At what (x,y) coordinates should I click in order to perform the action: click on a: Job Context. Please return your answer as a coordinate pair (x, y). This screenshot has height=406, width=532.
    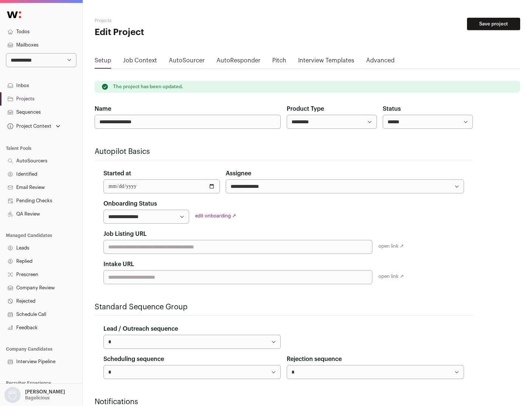
    Looking at the image, I should click on (140, 62).